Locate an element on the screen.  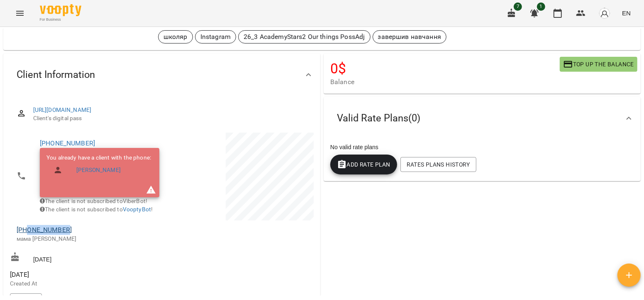
div: Valid Rate Plans(0) is located at coordinates (482, 118).